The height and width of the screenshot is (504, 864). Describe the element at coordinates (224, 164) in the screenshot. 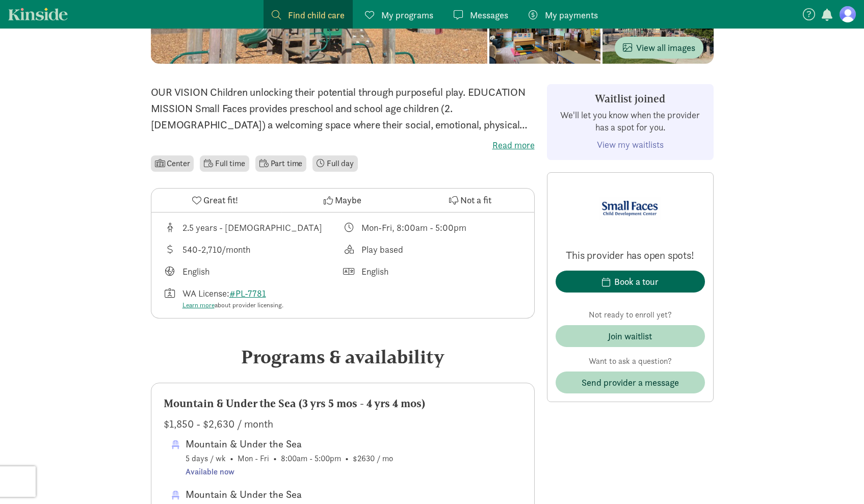

I see `li: Full time` at that location.